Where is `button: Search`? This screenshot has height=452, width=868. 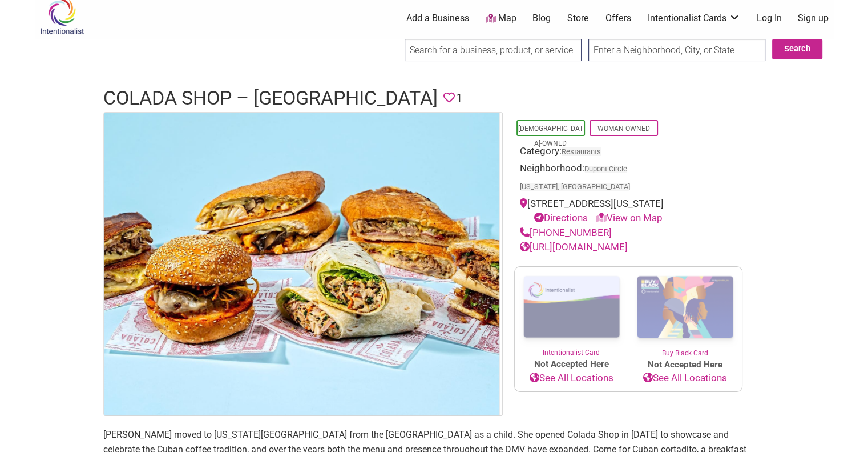
button: Search is located at coordinates (797, 49).